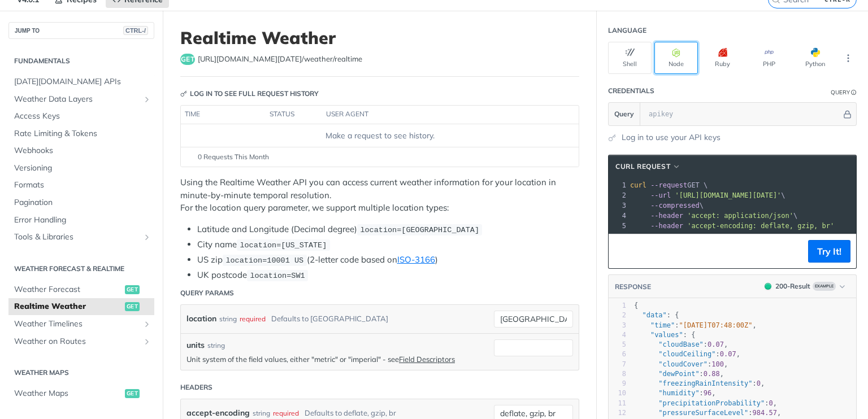 This screenshot has width=868, height=419. I want to click on svg: Key, so click(183, 94).